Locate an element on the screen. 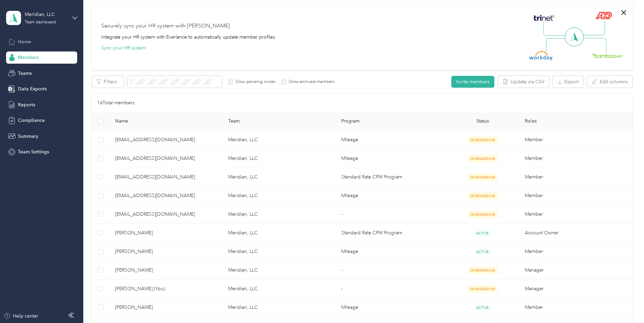 The image size is (644, 323). td: Heidi Hardy is located at coordinates (166, 270).